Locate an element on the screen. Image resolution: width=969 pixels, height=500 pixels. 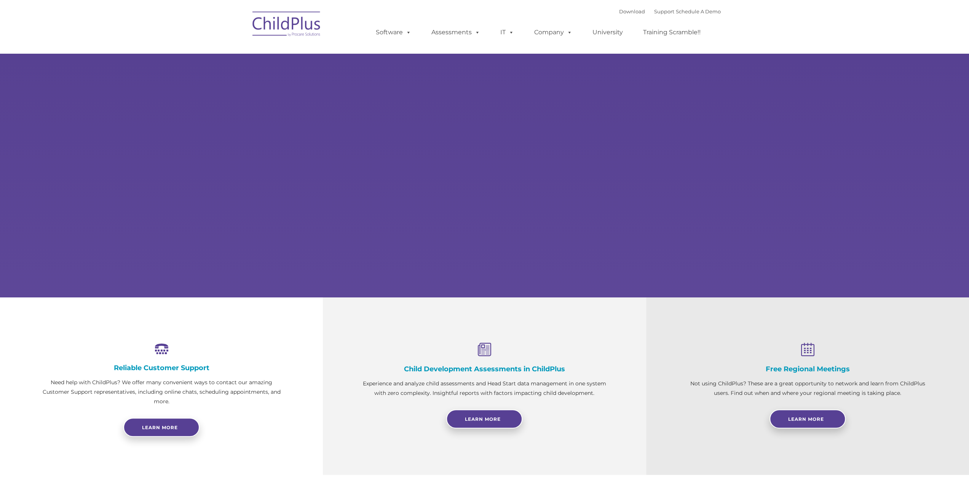
h4: Reliable Customer Support is located at coordinates (161, 368).